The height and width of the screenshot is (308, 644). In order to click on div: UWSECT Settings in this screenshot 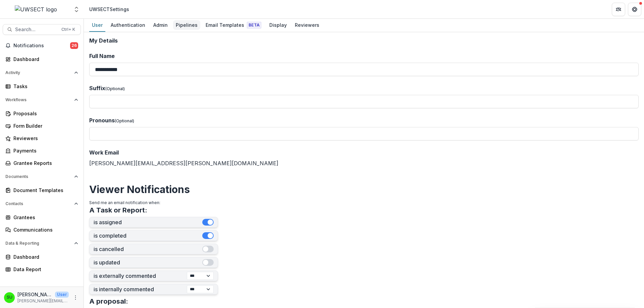, I will do `click(109, 9)`.